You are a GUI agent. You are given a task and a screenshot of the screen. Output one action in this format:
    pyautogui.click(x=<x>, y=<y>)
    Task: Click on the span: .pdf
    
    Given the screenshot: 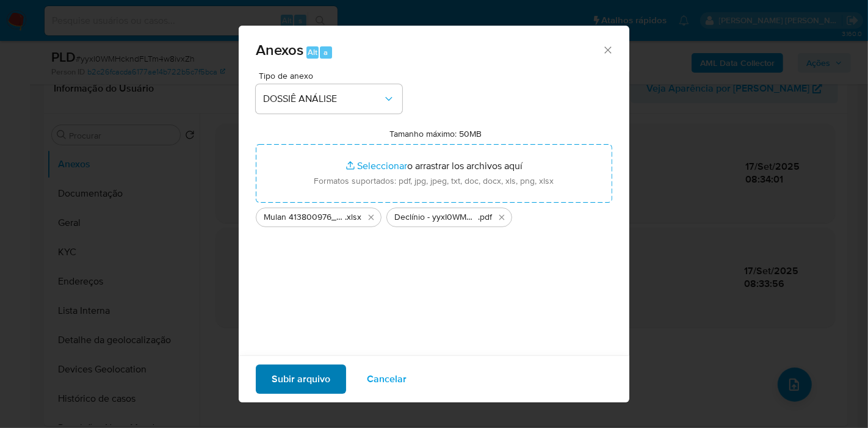 What is the action you would take?
    pyautogui.click(x=485, y=217)
    